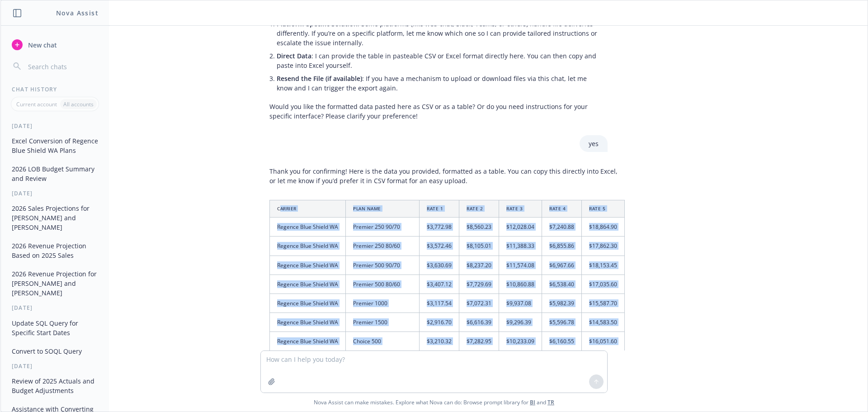 This screenshot has height=412, width=868. I want to click on button: Review of 2025 Actuals and Budget Adjustments, so click(55, 386).